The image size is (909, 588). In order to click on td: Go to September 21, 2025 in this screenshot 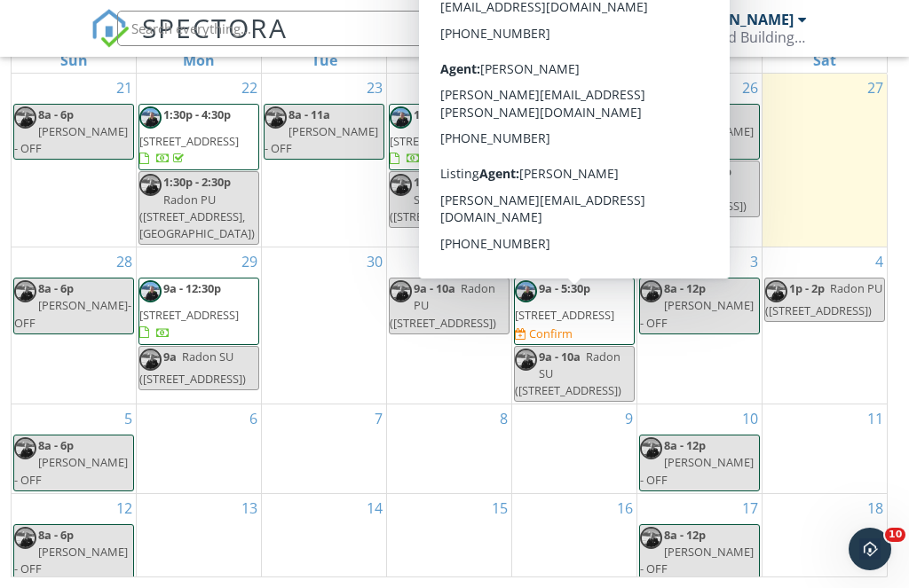, I will do `click(73, 160)`.